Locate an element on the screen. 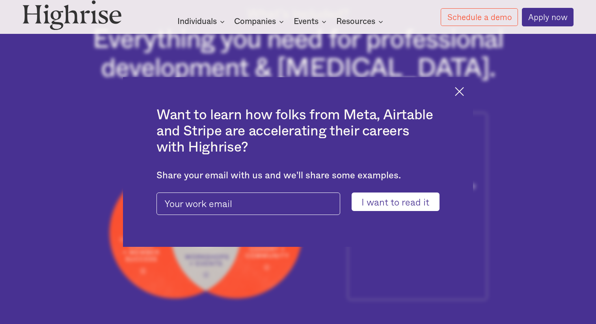  div: Share your email with us and we'll share some examples. is located at coordinates (298, 176).